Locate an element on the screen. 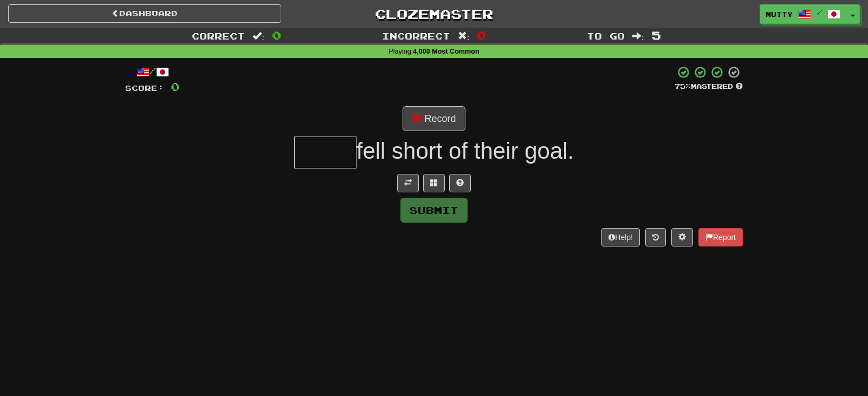 This screenshot has height=396, width=868. span: Incorrect is located at coordinates (416, 36).